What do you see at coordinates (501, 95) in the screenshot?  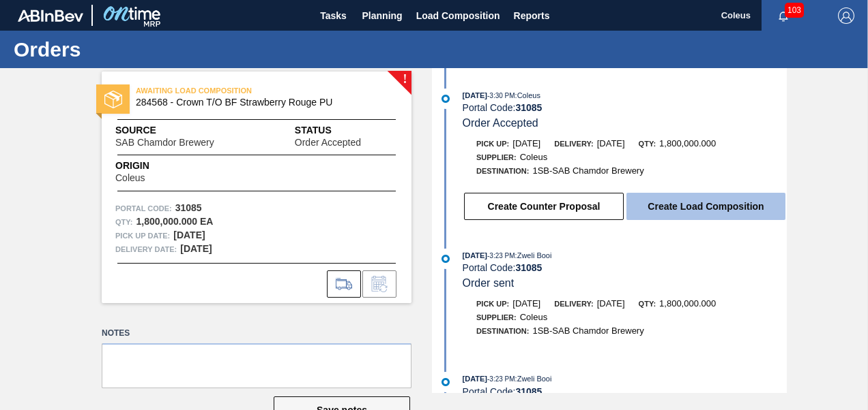 I see `span: - 3:30 PM` at bounding box center [501, 95].